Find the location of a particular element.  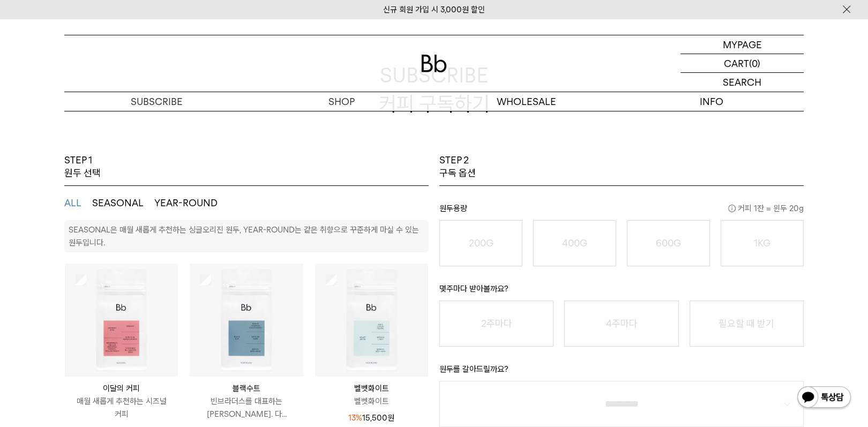

span: 커피 1잔 = 윈두 20g is located at coordinates (765, 208).